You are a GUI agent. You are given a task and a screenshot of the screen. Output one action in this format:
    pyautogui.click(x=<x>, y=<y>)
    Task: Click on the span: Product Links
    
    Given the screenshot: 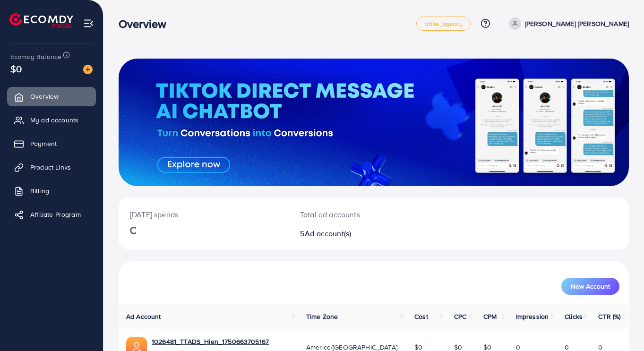 What is the action you would take?
    pyautogui.click(x=51, y=168)
    